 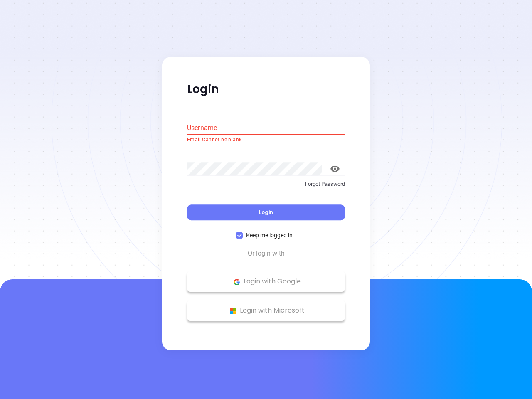 I want to click on button: Login, so click(x=266, y=213).